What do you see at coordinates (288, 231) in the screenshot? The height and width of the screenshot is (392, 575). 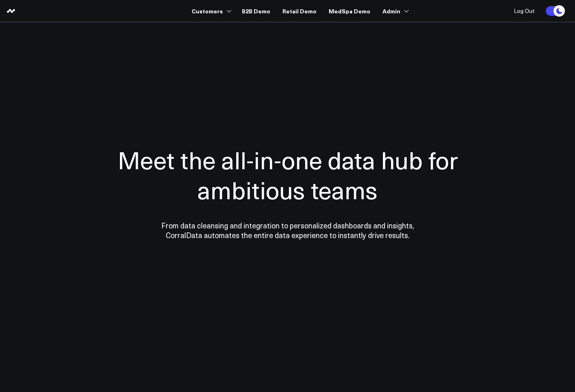 I see `p: From data cleansing and integration to personalized dashboards and insights, CorralData automates...` at bounding box center [288, 231].